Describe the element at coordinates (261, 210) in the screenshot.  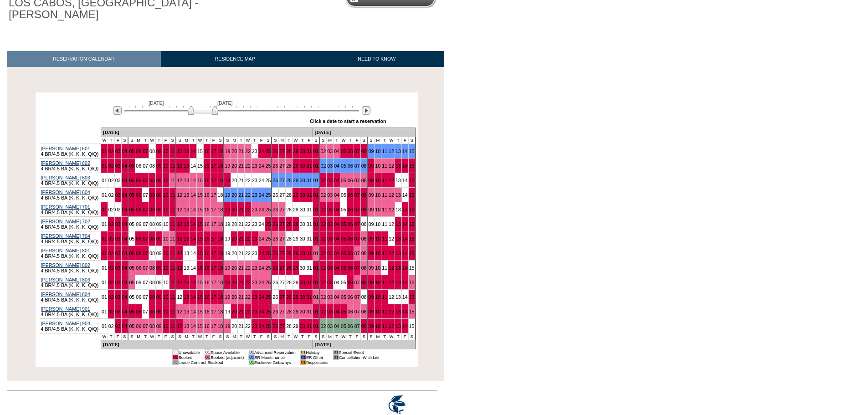
I see `a: 24` at that location.